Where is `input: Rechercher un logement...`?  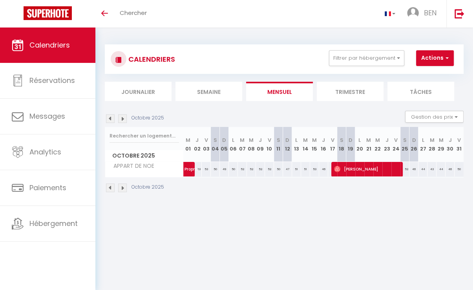 input: Rechercher un logement... is located at coordinates (144, 136).